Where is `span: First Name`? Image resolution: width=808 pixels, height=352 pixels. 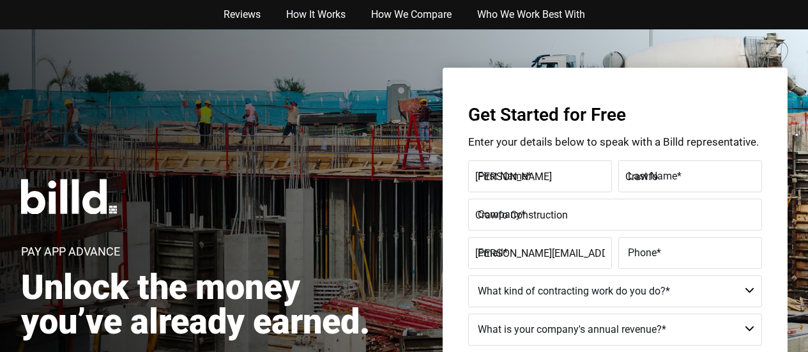
span: First Name is located at coordinates (502, 176).